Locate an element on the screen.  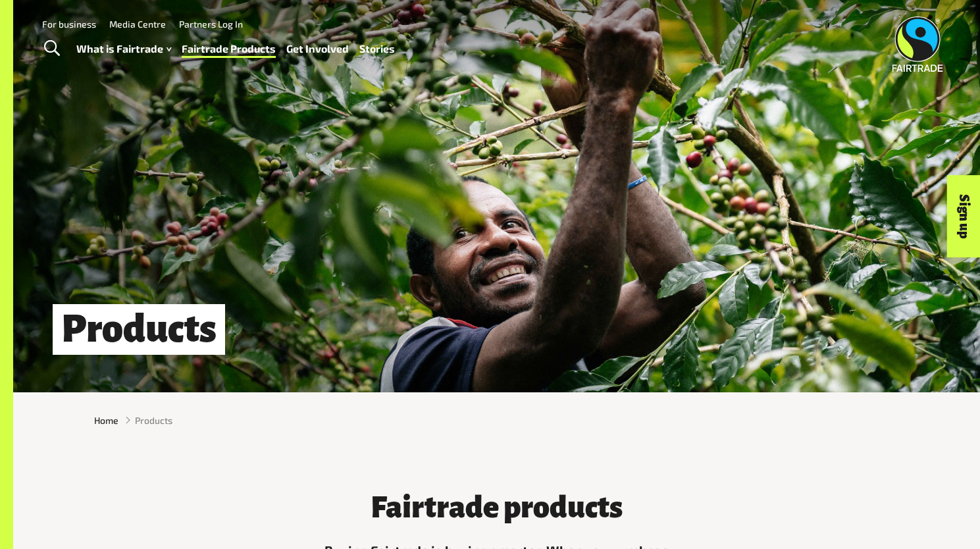
a: For business is located at coordinates (69, 24).